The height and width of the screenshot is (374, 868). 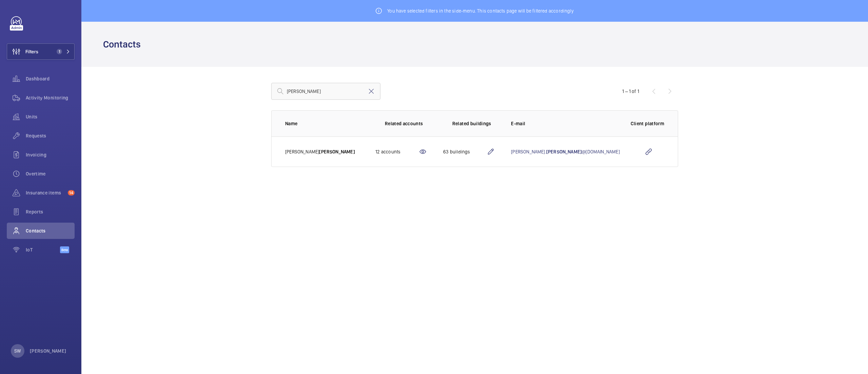 I want to click on span: Requests, so click(x=50, y=136).